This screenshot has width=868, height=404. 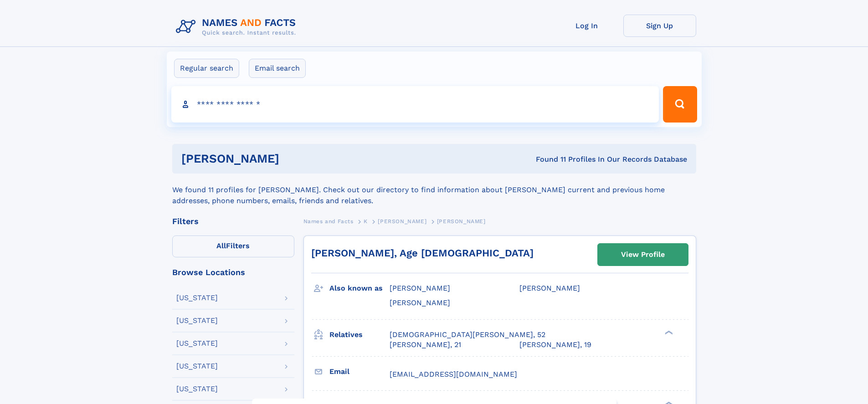 I want to click on div: Browse Locations, so click(x=233, y=273).